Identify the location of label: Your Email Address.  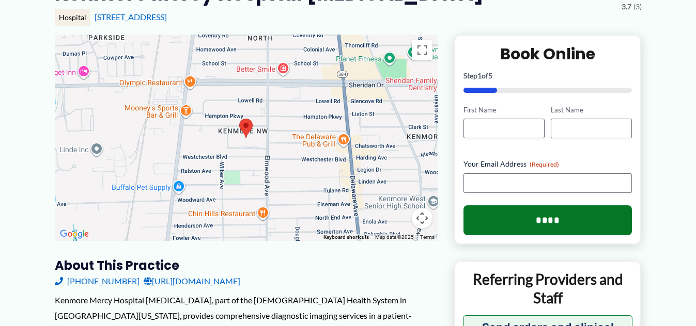
(548, 164).